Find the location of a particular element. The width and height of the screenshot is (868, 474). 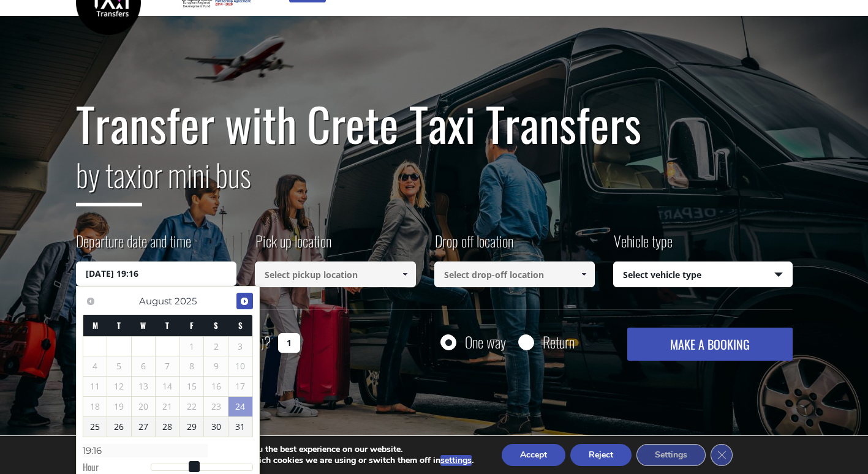

span: Saturday is located at coordinates (215, 325).